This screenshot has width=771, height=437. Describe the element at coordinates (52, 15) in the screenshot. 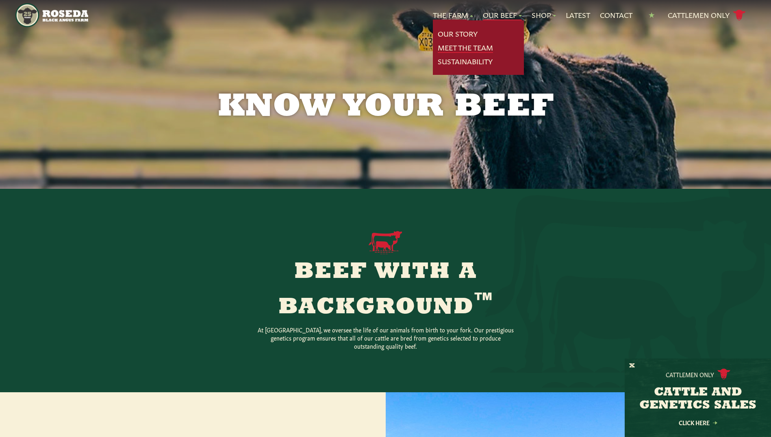

I see `img: https://roseda.com/wp-content/uploads/2021/05/roseda-25-header.png` at that location.